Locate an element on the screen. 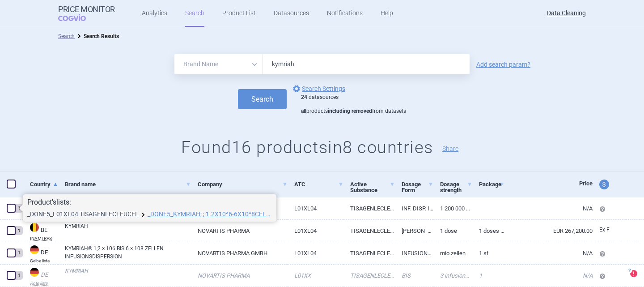 The height and width of the screenshot is (287, 644). span: Price is located at coordinates (586, 183).